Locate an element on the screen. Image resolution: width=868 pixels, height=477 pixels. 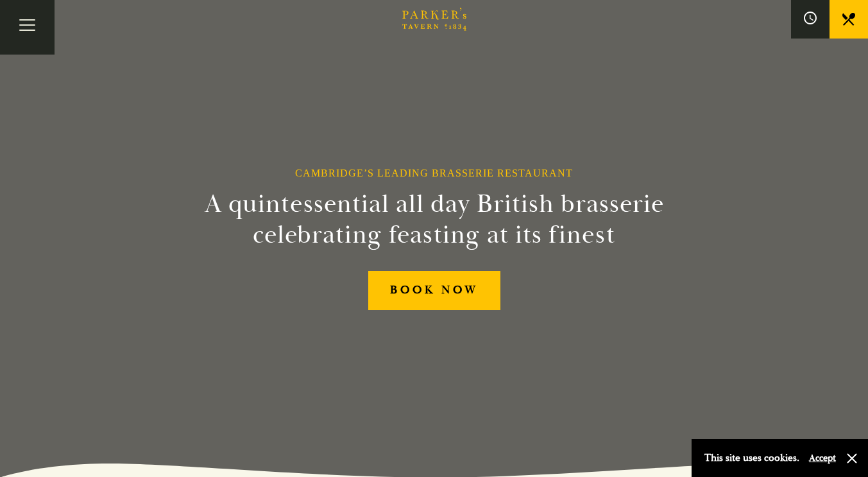
p: This site uses cookies. is located at coordinates (752, 458).